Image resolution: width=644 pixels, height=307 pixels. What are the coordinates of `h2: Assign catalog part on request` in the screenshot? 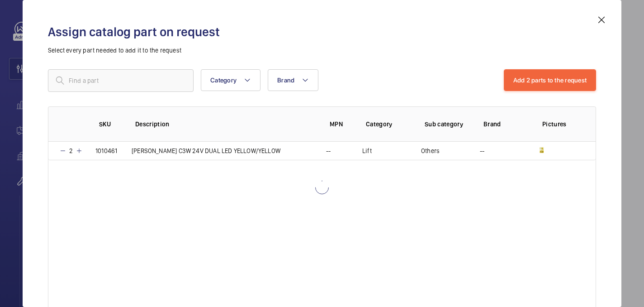 It's located at (322, 31).